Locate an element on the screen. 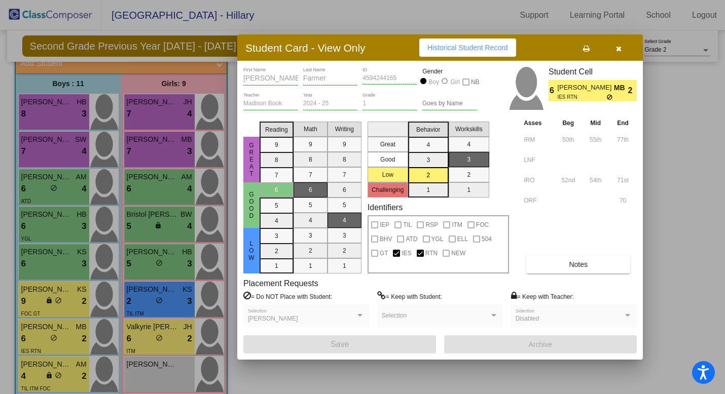 Image resolution: width=725 pixels, height=394 pixels. span: YGL is located at coordinates (437, 239).